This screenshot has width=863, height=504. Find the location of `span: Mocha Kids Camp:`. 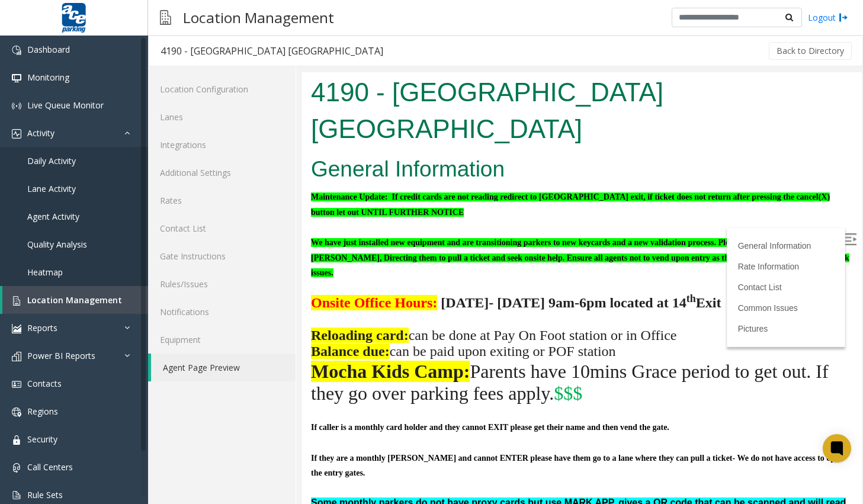

span: Mocha Kids Camp: is located at coordinates (88, 299).